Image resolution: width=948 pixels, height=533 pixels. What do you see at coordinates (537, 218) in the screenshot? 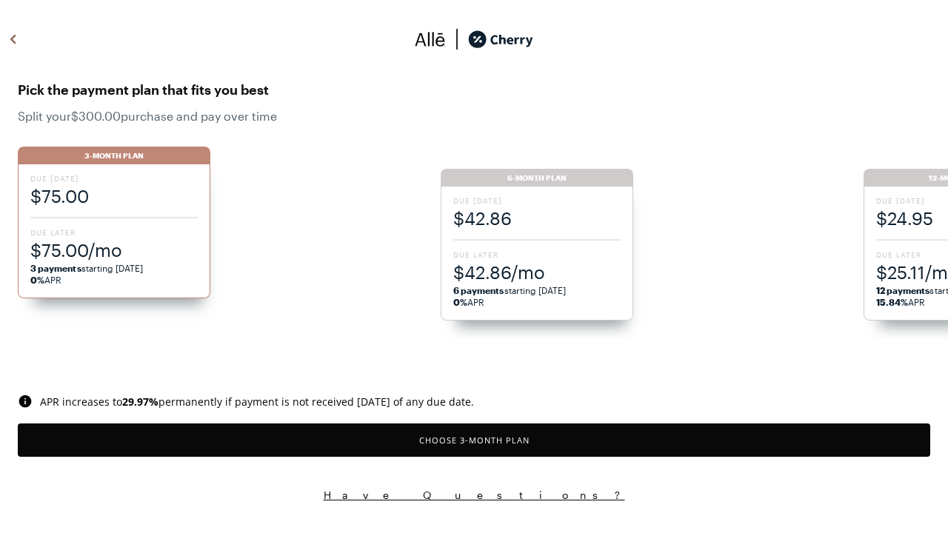
I see `span: $42.86` at bounding box center [537, 218].